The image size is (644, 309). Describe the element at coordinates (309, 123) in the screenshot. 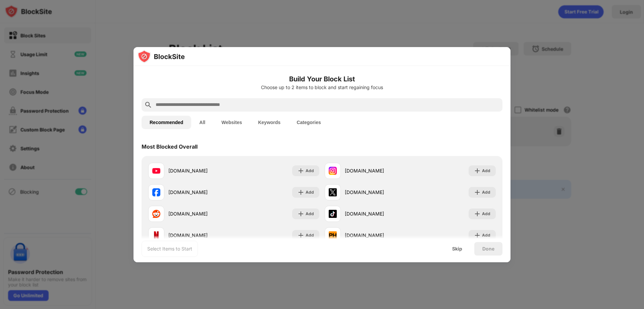

I see `button: Categories` at that location.